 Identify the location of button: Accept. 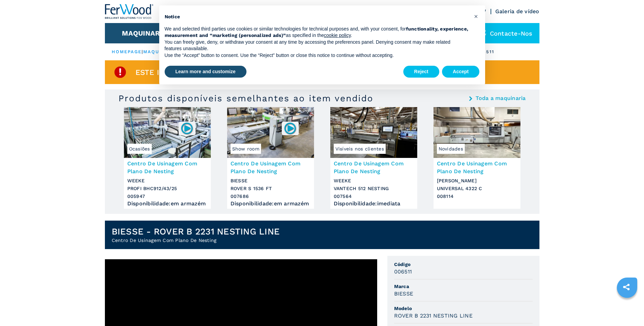
(460, 72).